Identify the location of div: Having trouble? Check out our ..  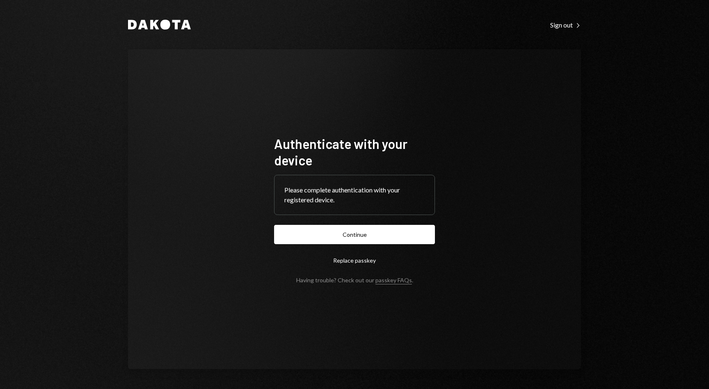
(355, 280).